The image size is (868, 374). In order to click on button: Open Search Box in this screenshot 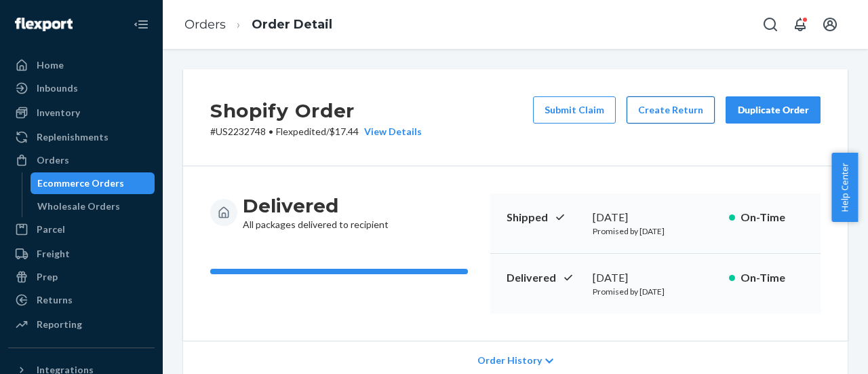, I will do `click(770, 25)`.